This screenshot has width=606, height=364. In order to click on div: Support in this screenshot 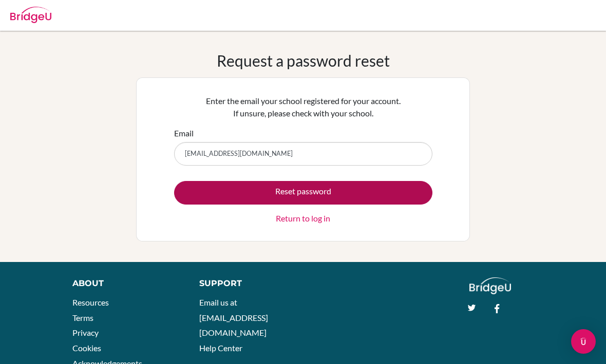, I will do `click(246, 283)`.